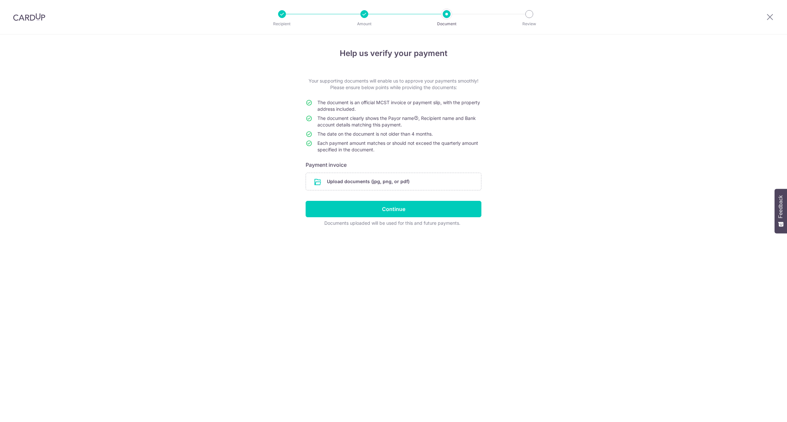 The image size is (787, 422). What do you see at coordinates (364, 24) in the screenshot?
I see `p: Amount` at bounding box center [364, 24].